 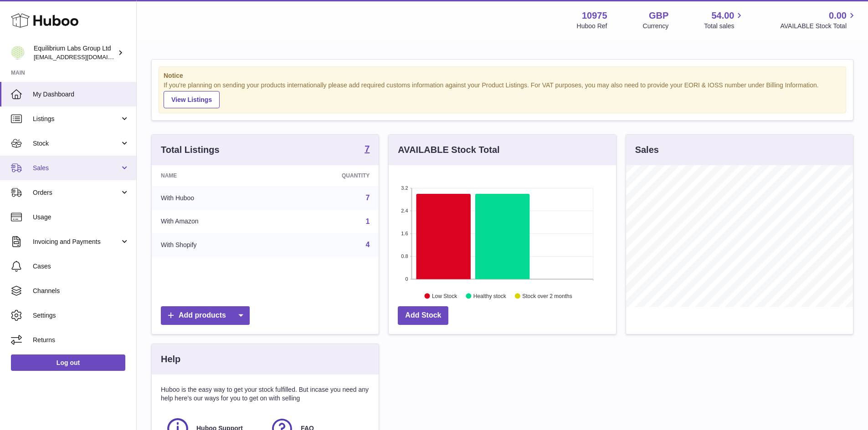 I want to click on span: Usage, so click(x=81, y=217).